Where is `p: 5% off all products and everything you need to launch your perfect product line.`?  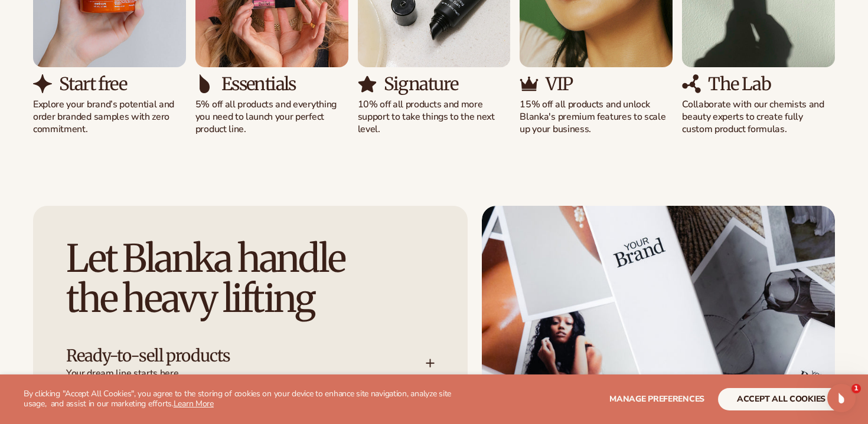
p: 5% off all products and everything you need to launch your perfect product line. is located at coordinates (271, 117).